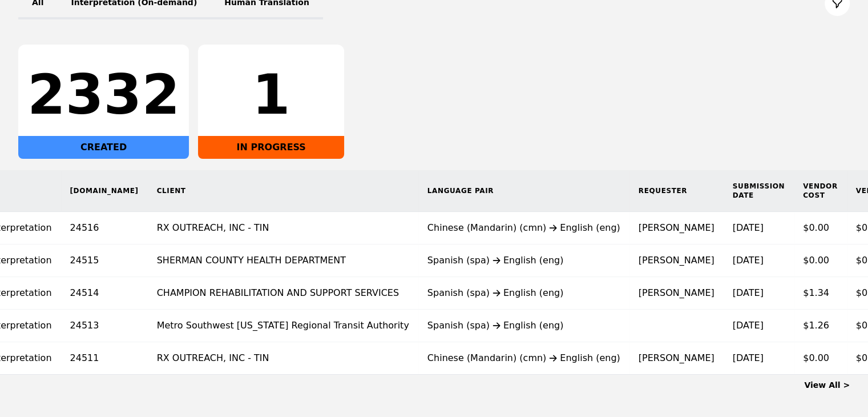  I want to click on td: $1.26, so click(820, 326).